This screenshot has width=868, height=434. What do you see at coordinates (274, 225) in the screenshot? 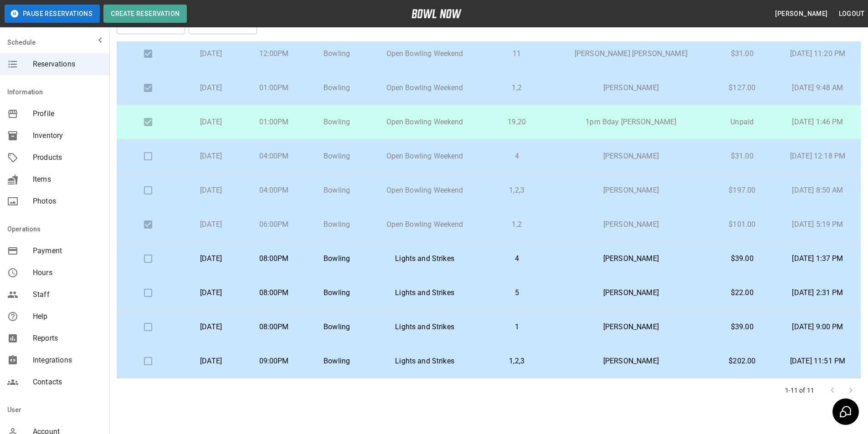
I see `p: 06:00PM` at bounding box center [274, 225].